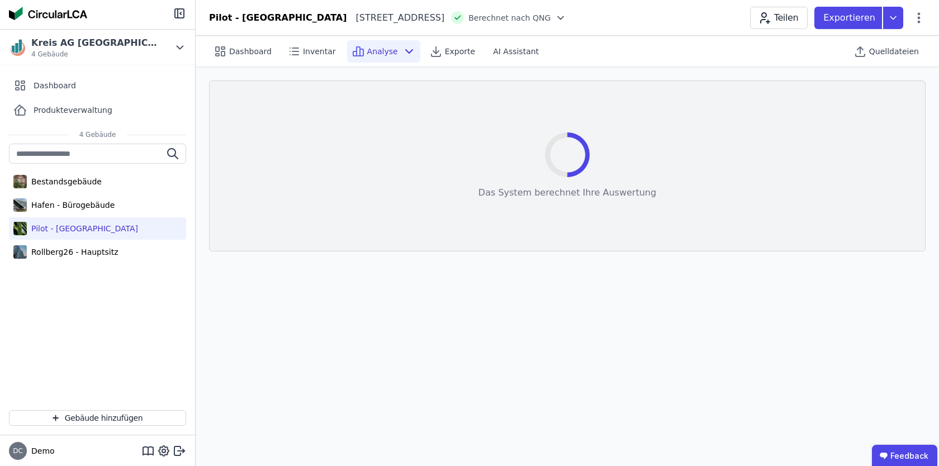  What do you see at coordinates (382, 51) in the screenshot?
I see `span: Analyse` at bounding box center [382, 51].